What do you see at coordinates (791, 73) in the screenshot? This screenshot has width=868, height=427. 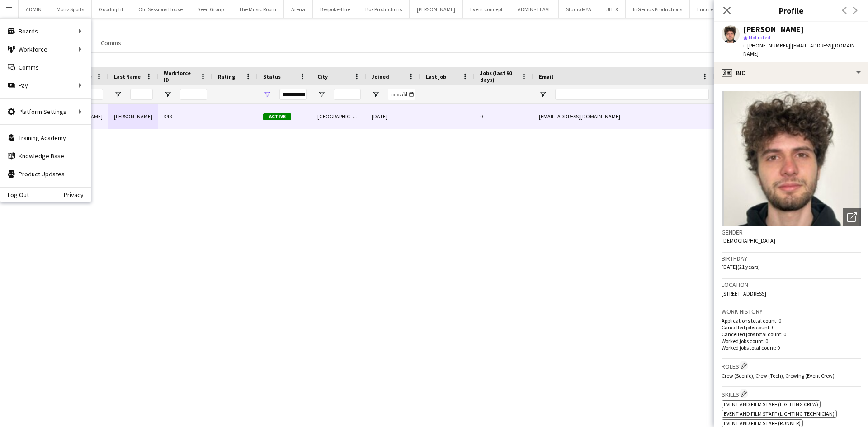 I see `div: Bio` at bounding box center [791, 73].